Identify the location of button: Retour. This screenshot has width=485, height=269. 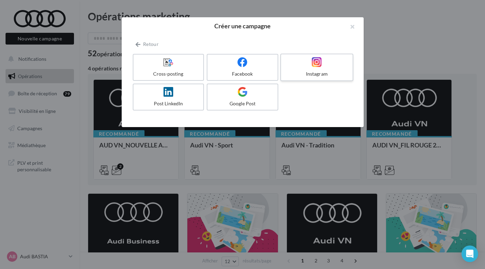
(147, 44).